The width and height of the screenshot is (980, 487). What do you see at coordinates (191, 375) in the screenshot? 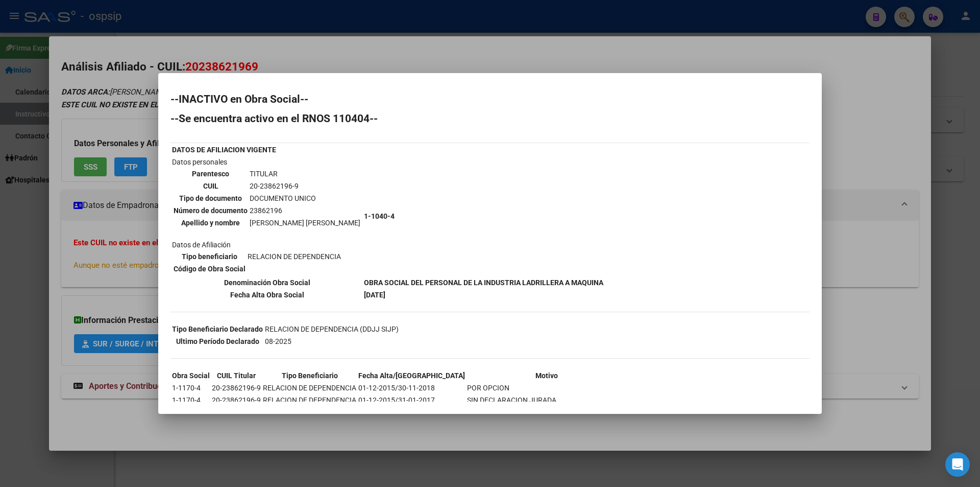
I see `th: Obra Social` at bounding box center [191, 375].